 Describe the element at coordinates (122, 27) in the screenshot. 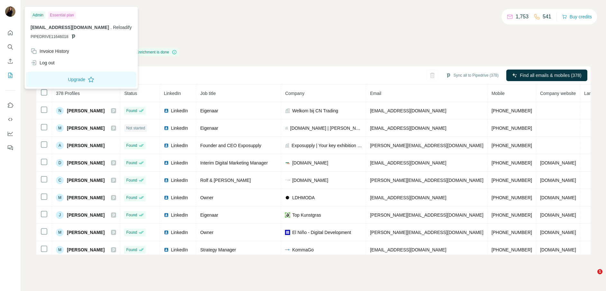

I see `span: Reloadify` at that location.